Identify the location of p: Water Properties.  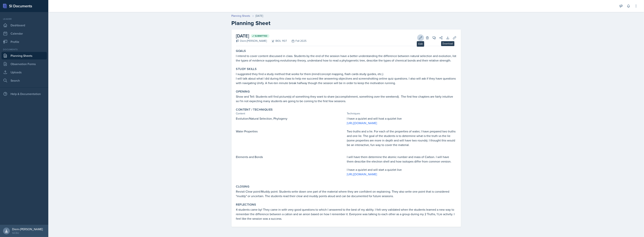
(291, 131).